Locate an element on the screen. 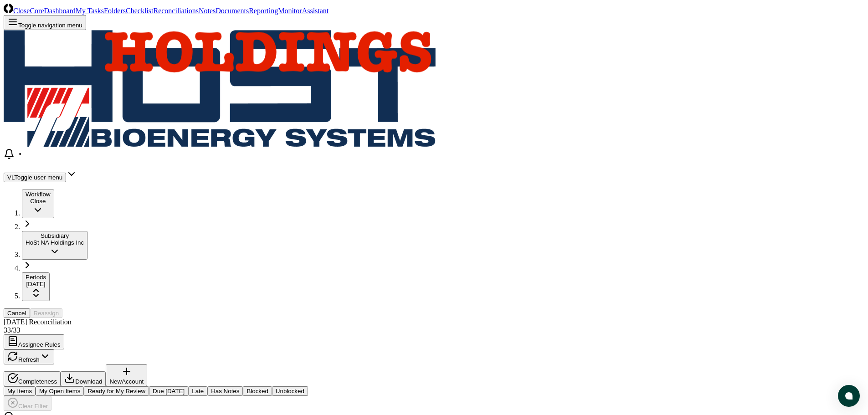 This screenshot has width=868, height=415. a: CloseCore is located at coordinates (24, 10).